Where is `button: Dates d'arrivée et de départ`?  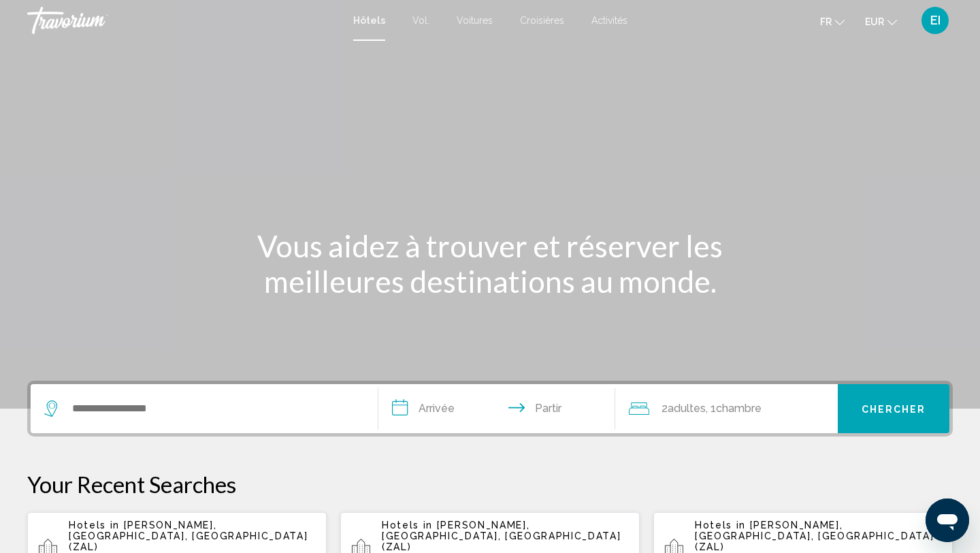 button: Dates d'arrivée et de départ is located at coordinates (497, 409).